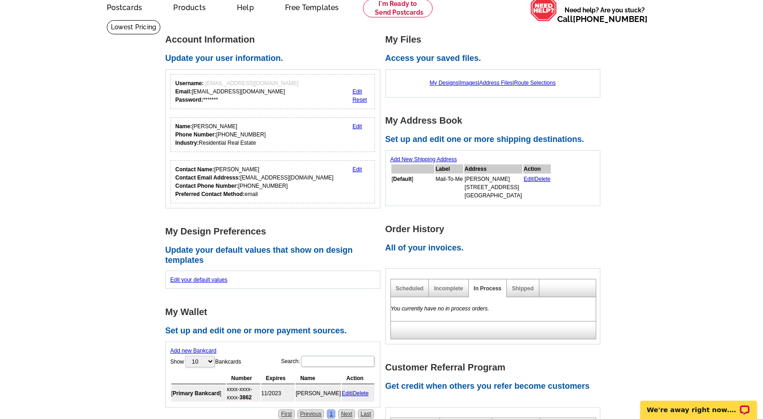  Describe the element at coordinates (522, 289) in the screenshot. I see `a: Shipped` at that location.